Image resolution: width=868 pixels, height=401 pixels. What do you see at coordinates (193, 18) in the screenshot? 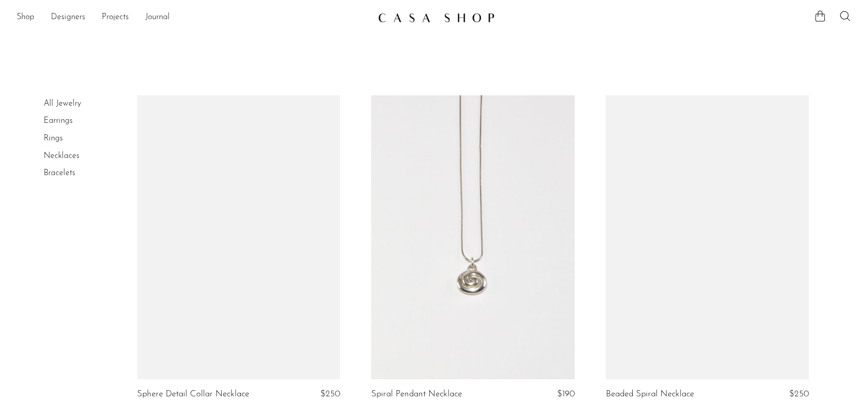
I see `ul: NEW HEADER MENU` at bounding box center [193, 18].